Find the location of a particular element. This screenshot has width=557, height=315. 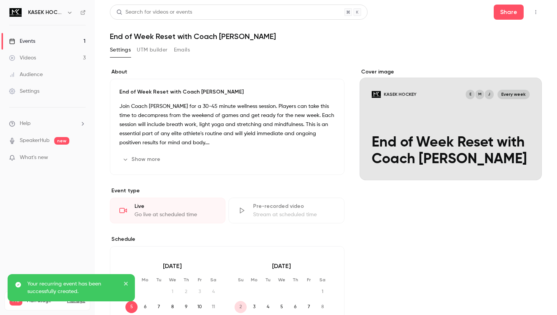

button: Share is located at coordinates (508, 12).